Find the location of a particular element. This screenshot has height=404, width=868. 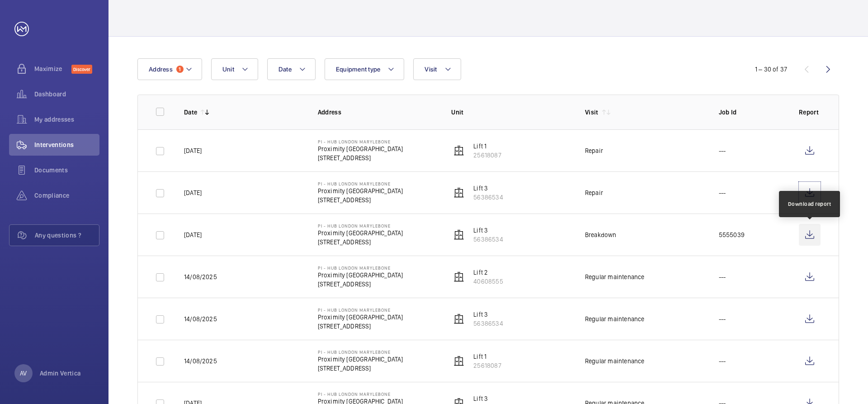

span: Equipment type is located at coordinates (358, 69).